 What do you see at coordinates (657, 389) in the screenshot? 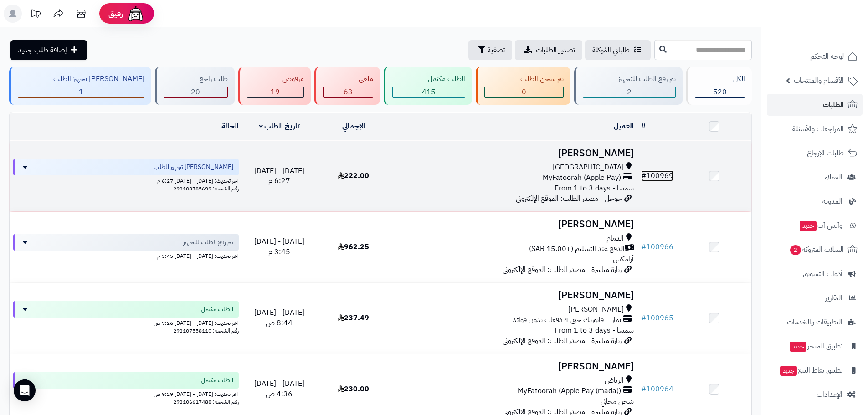
I see `a: #100964` at bounding box center [657, 389].